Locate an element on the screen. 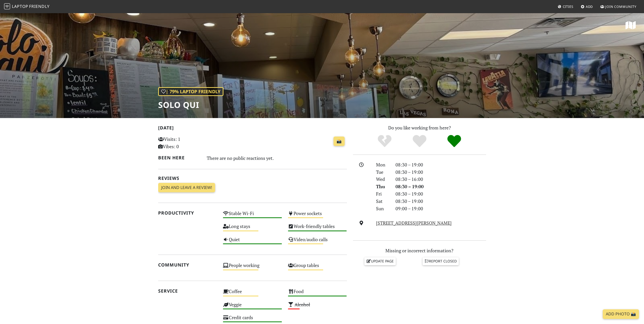 This screenshot has height=324, width=644. div: Quiet is located at coordinates (252, 241).